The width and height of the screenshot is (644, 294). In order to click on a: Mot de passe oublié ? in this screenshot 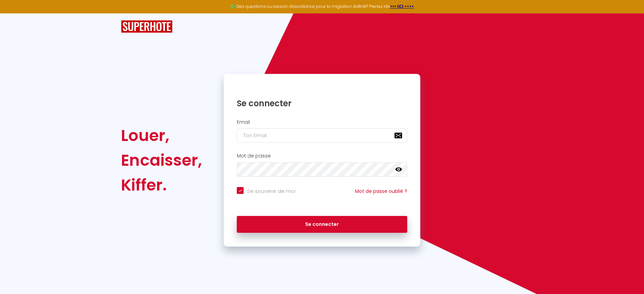, I will do `click(381, 191)`.